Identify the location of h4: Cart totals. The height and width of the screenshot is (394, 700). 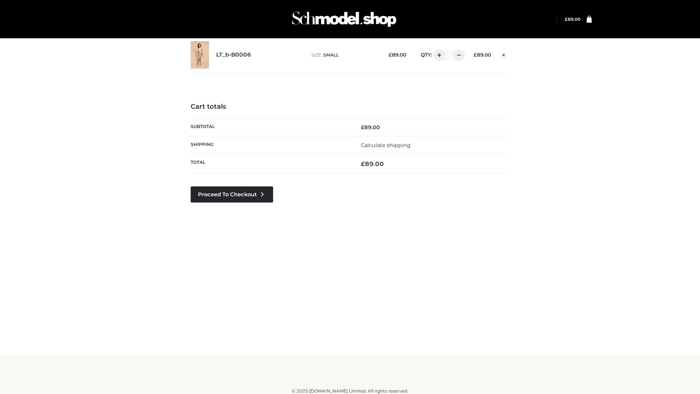
(350, 107).